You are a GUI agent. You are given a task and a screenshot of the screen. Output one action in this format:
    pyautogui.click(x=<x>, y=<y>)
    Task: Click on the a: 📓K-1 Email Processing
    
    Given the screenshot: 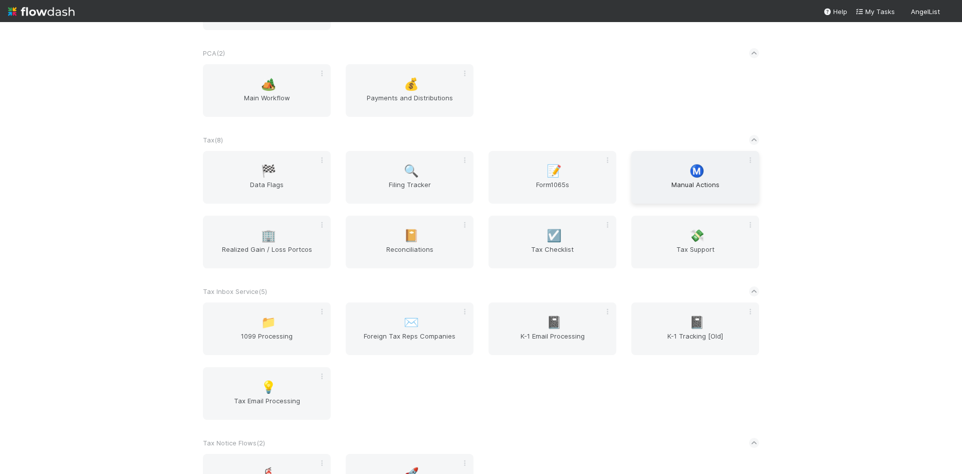 What is the action you would take?
    pyautogui.click(x=552, y=328)
    